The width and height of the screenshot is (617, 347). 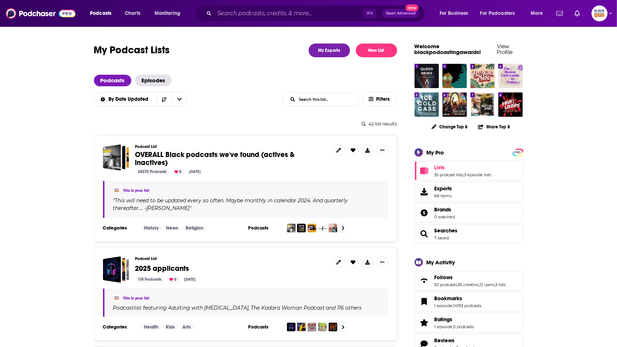 What do you see at coordinates (130, 99) in the screenshot?
I see `span: By Date Updated` at bounding box center [130, 99].